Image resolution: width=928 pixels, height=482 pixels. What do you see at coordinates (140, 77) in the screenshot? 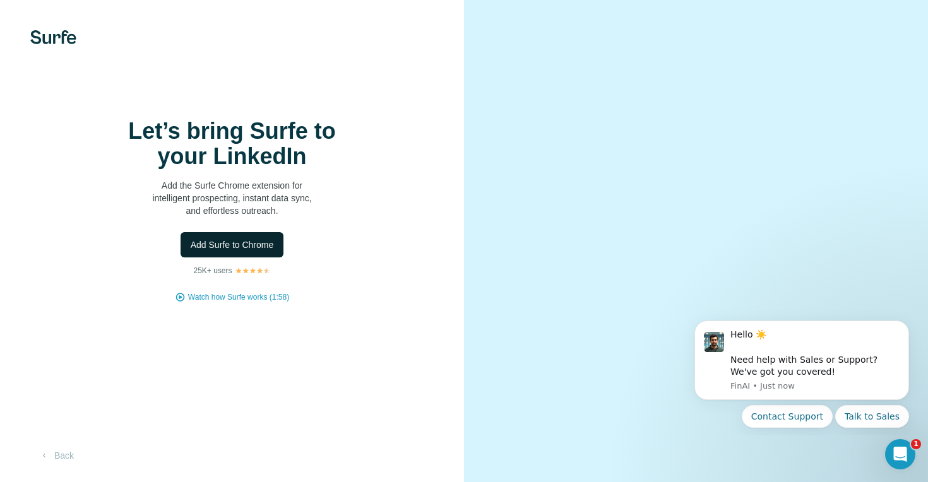
I see `p: Message from FinAI, sent Just now` at bounding box center [140, 77].